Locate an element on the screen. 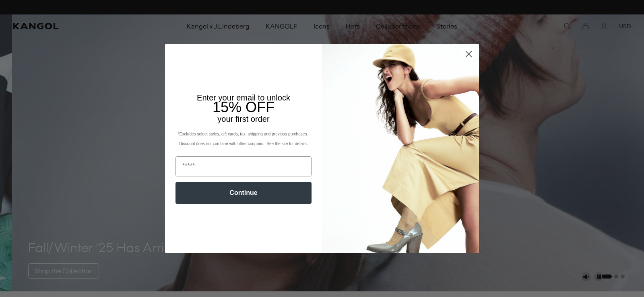  span: 15% OFF is located at coordinates (243, 107).